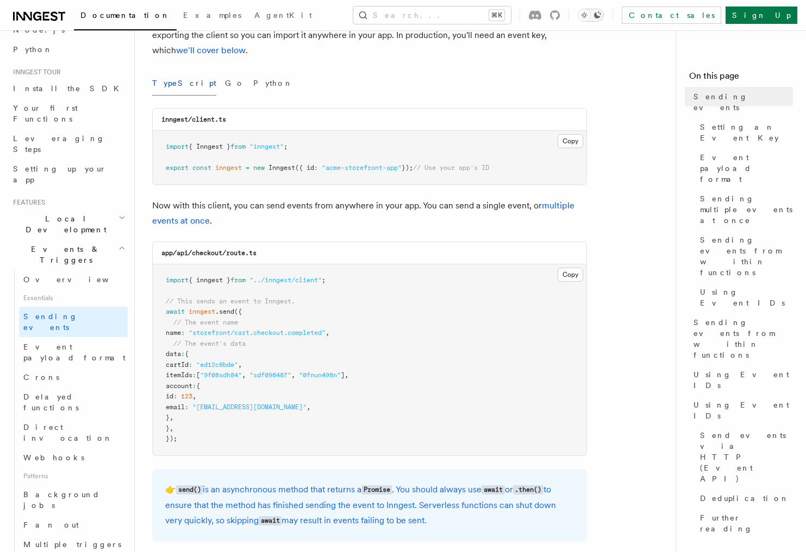  I want to click on button: Go, so click(235, 83).